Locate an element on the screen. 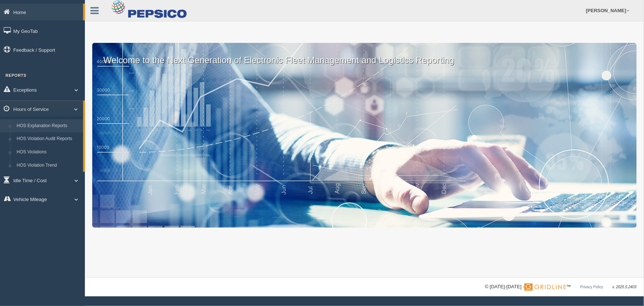 This screenshot has width=644, height=306. img: Gridline is located at coordinates (545, 287).